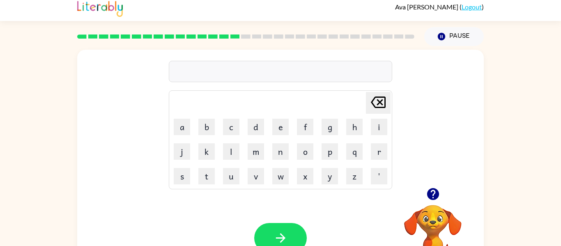 The width and height of the screenshot is (561, 246). I want to click on button: o, so click(305, 152).